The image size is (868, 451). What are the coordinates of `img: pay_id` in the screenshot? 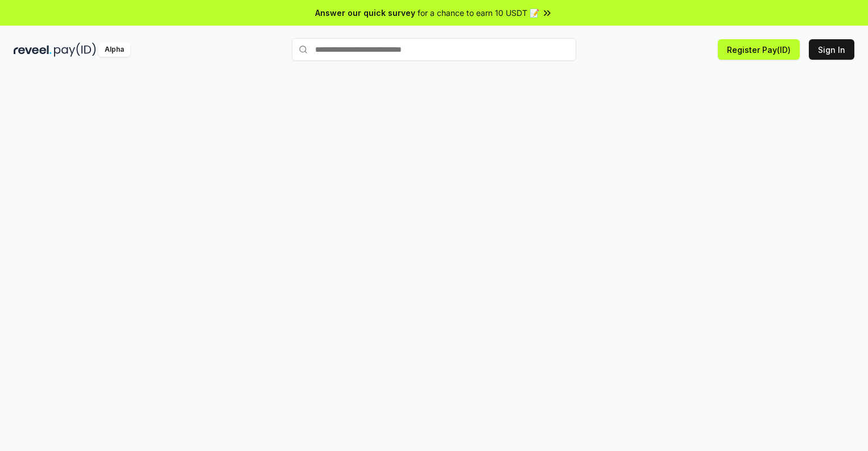 It's located at (75, 49).